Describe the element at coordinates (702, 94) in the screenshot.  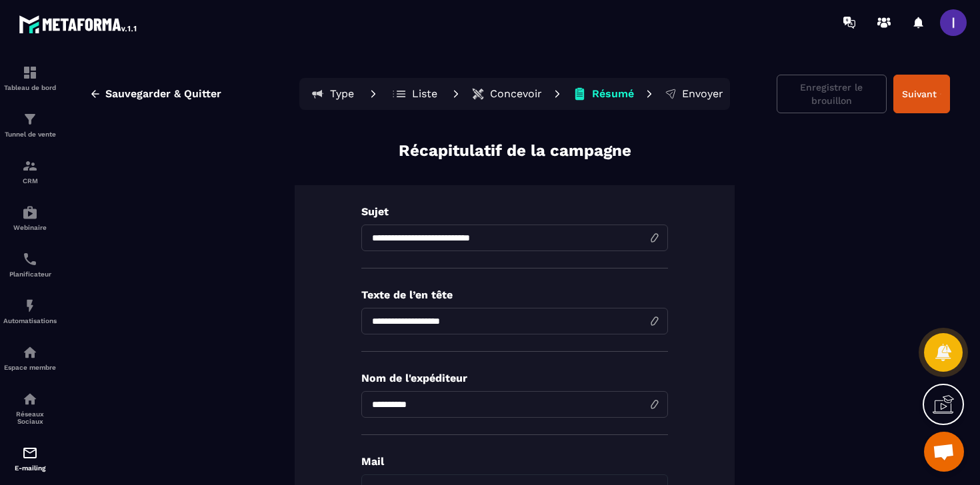
I see `p: Envoyer` at that location.